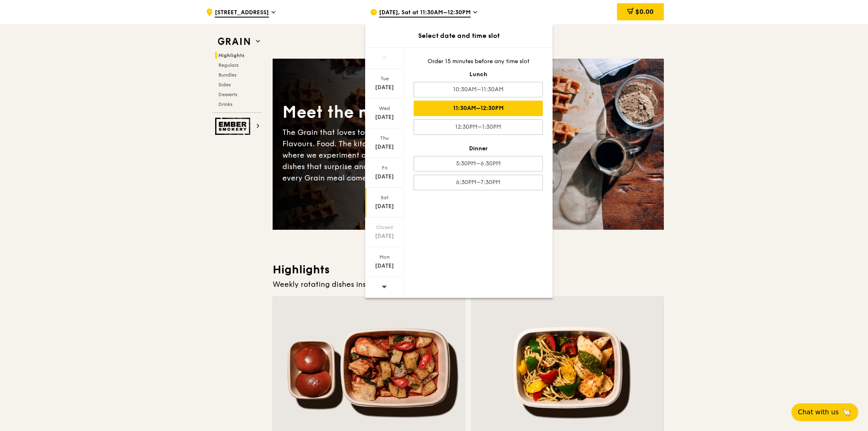  I want to click on div: Order 15 minutes before any time slot, so click(478, 61).